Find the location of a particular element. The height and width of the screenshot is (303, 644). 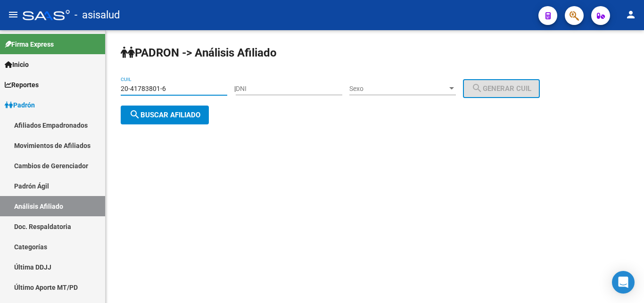

span: Buscar afiliado is located at coordinates (165, 115).